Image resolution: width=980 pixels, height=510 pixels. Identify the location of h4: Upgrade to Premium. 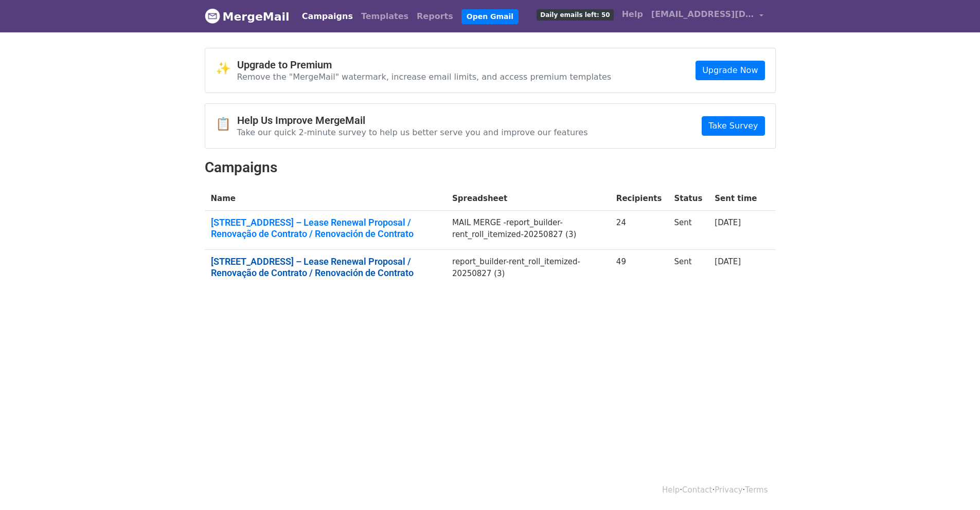
(424, 65).